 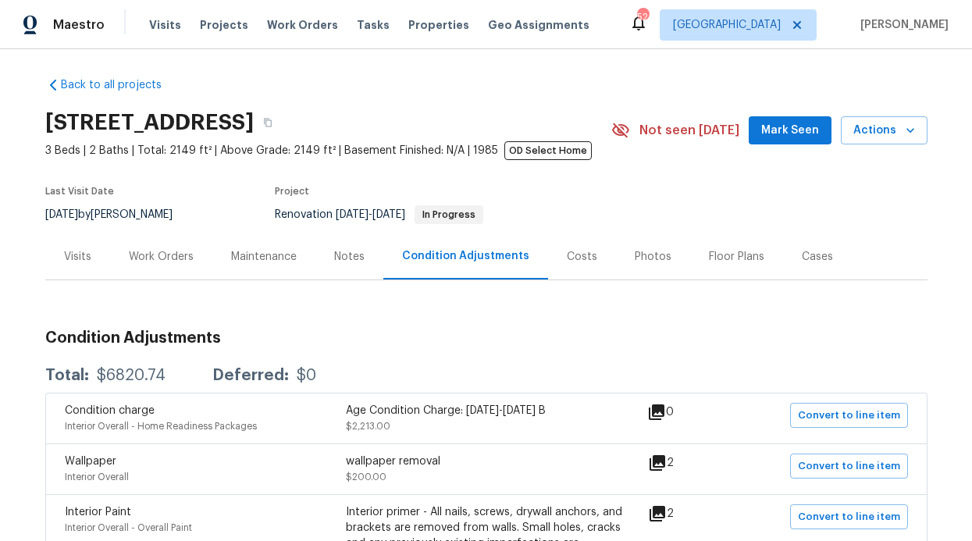 What do you see at coordinates (790, 130) in the screenshot?
I see `button: Mark Seen` at bounding box center [790, 130].